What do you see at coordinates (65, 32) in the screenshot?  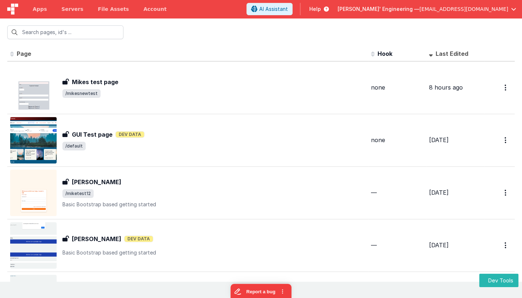 I see `input: Search pages, id's ...` at bounding box center [65, 32].